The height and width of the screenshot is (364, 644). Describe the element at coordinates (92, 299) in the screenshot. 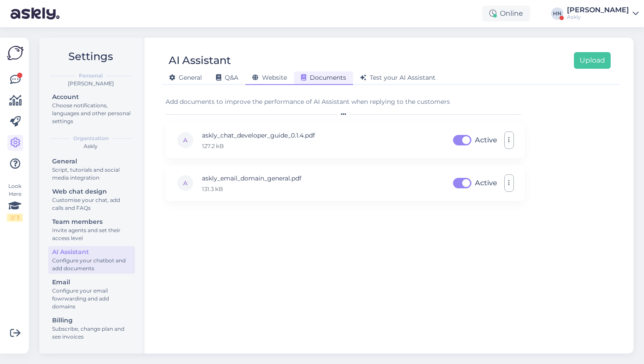

I see `div: Configure your email fowrwarding and add domains` at that location.